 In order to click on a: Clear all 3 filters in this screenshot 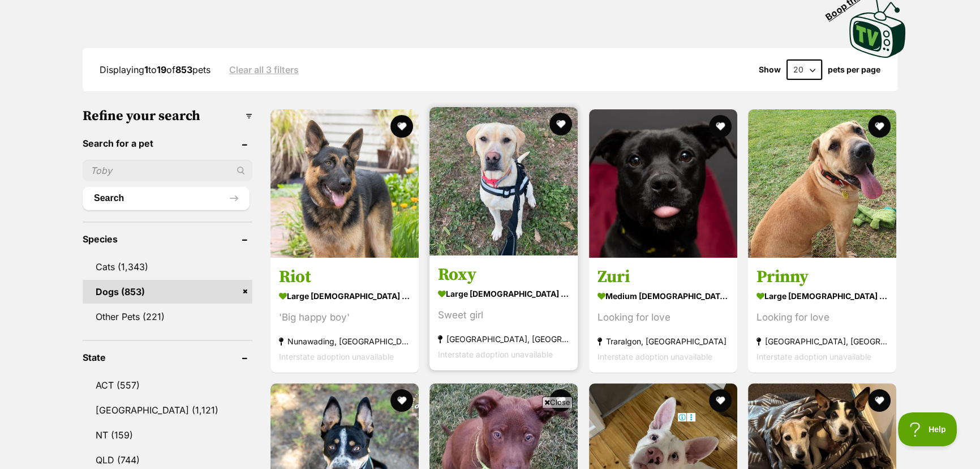, I will do `click(264, 69)`.